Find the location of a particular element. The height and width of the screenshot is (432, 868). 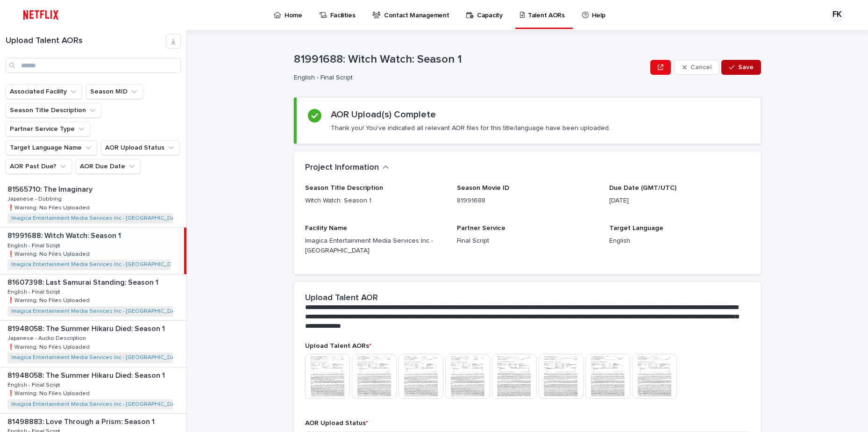

button: Partner Service Type is located at coordinates (48, 129).